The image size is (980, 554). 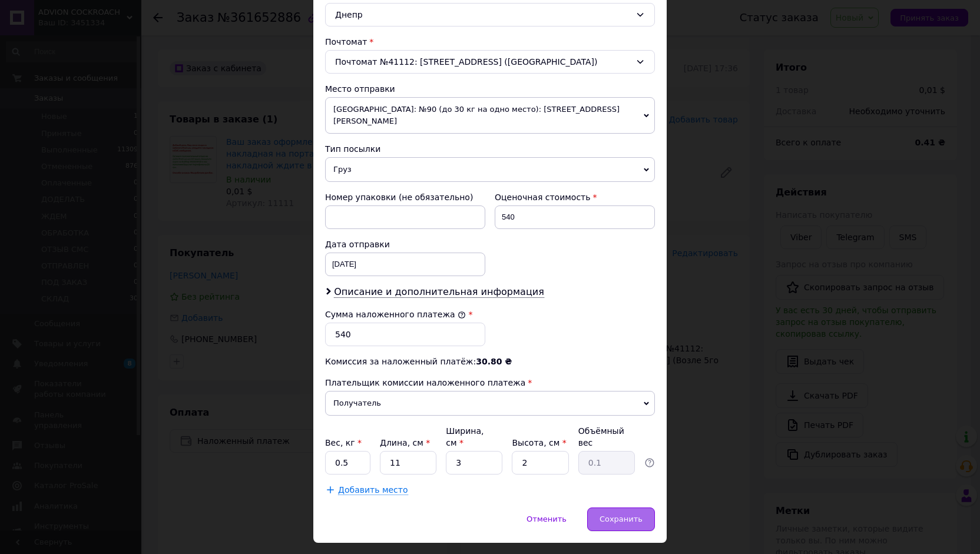 What do you see at coordinates (405, 197) in the screenshot?
I see `div: Номер упаковки (не обязательно)` at bounding box center [405, 197].